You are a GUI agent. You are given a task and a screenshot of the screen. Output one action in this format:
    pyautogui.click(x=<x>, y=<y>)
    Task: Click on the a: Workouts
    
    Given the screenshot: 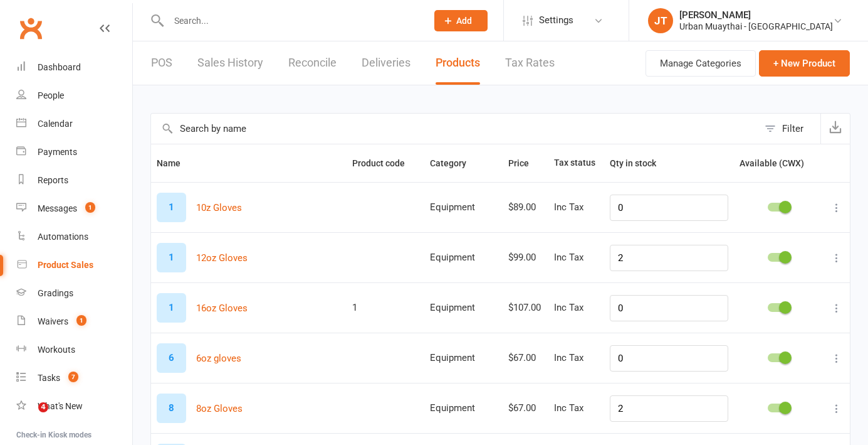 What is the action you would take?
    pyautogui.click(x=74, y=350)
    